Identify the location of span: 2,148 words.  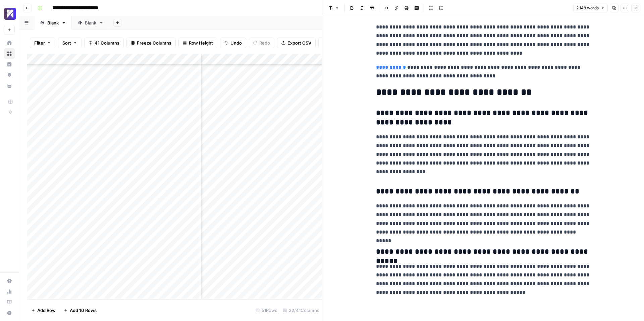
(587, 8).